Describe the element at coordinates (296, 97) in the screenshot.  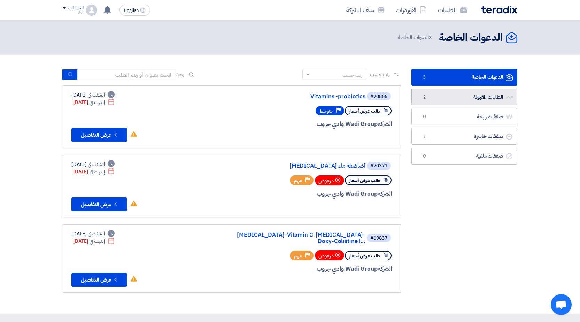
I see `a: Vitamins -probiotics` at that location.